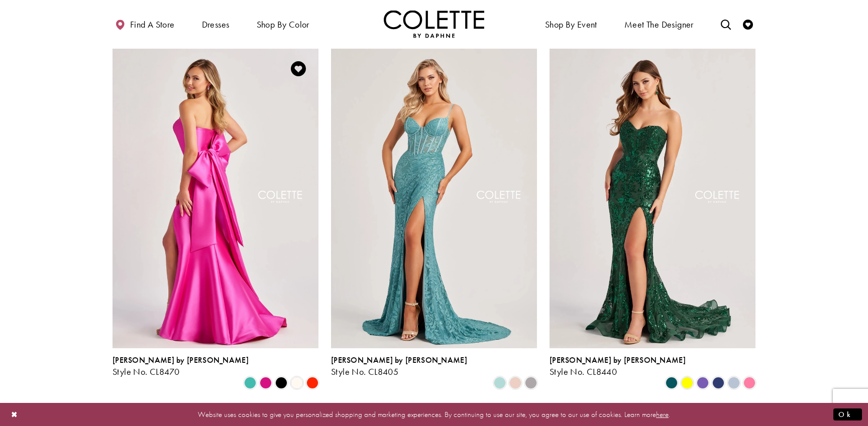  What do you see at coordinates (659, 25) in the screenshot?
I see `span: Meet the designer` at bounding box center [659, 25].